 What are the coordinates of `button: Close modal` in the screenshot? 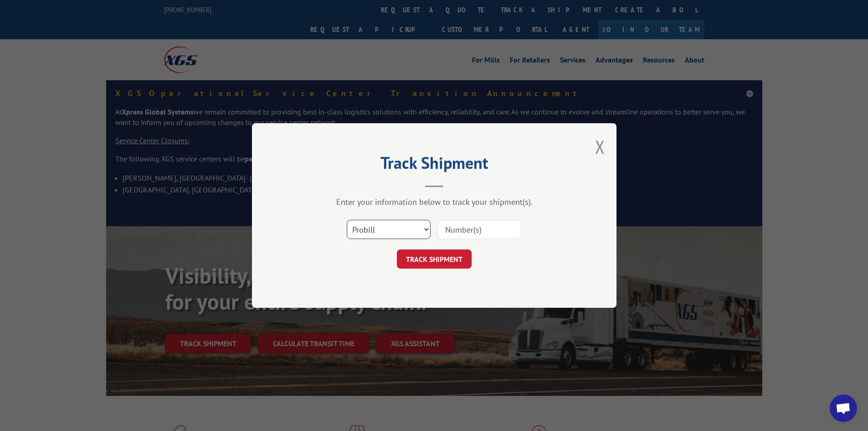 It's located at (601, 146).